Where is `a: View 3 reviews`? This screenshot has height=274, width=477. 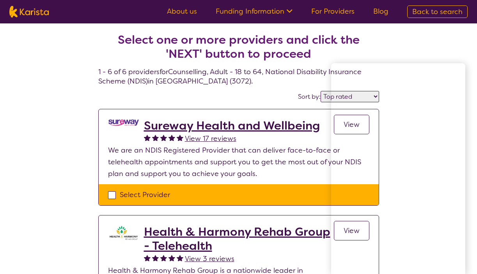
a: View 3 reviews is located at coordinates (209, 258).